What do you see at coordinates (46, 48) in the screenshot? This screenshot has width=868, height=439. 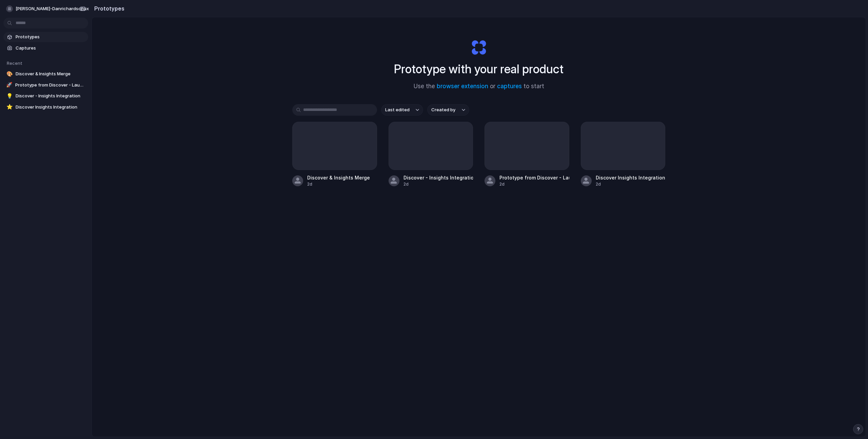 I see `a: Captures` at bounding box center [46, 48].